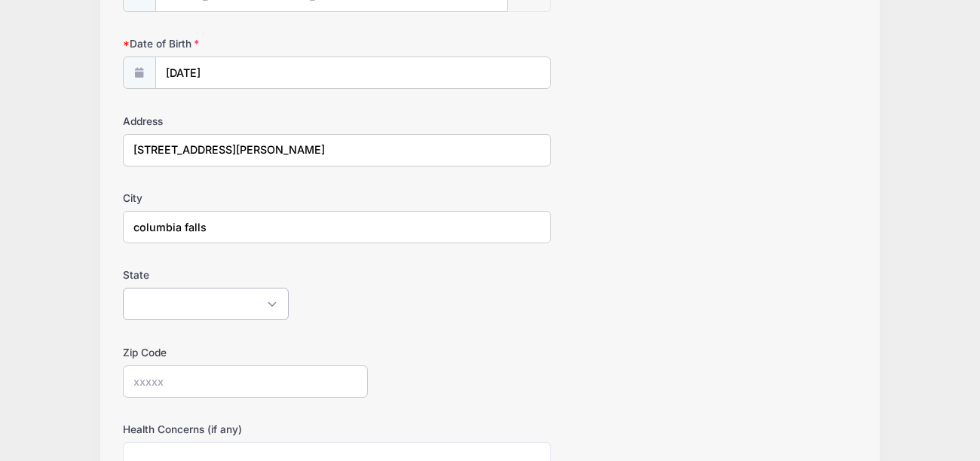  Describe the element at coordinates (245, 122) in the screenshot. I see `label: Address` at that location.